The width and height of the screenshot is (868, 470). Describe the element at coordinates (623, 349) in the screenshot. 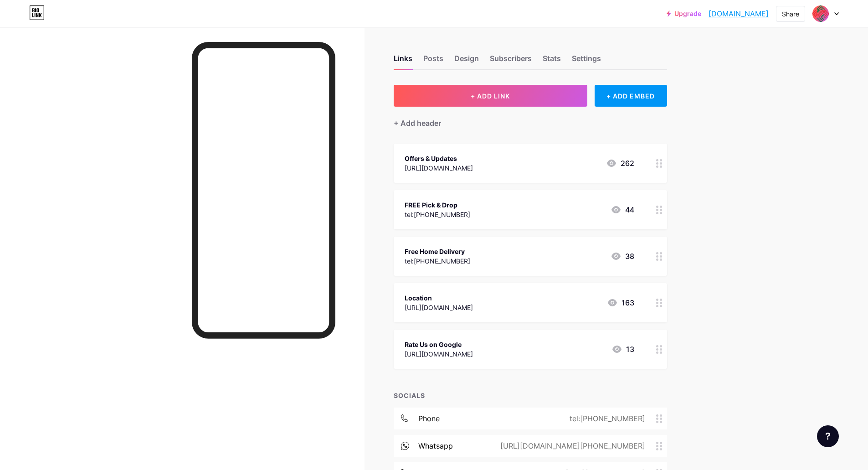

I see `div: 13` at that location.